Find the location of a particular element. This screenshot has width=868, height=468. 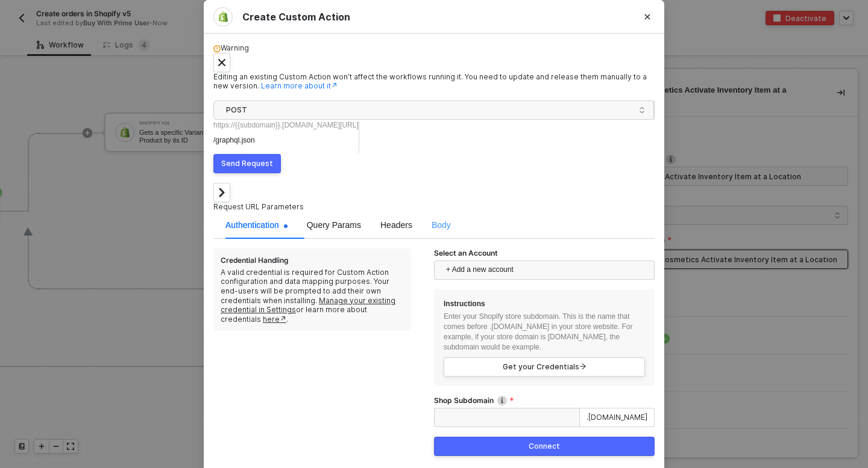

span: Headers is located at coordinates (396, 225).